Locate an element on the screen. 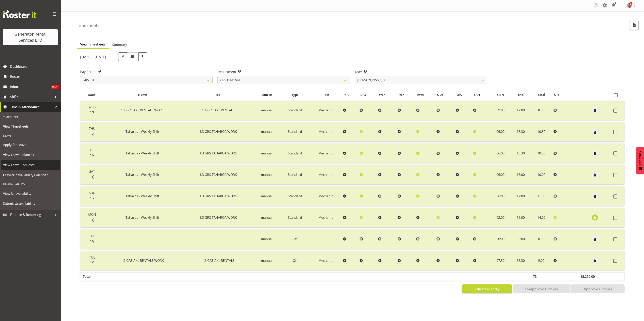  span: Wed is located at coordinates (92, 107).